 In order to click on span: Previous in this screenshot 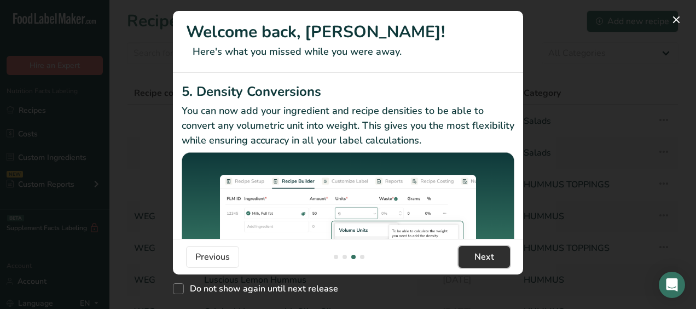, I will do `click(212, 257)`.